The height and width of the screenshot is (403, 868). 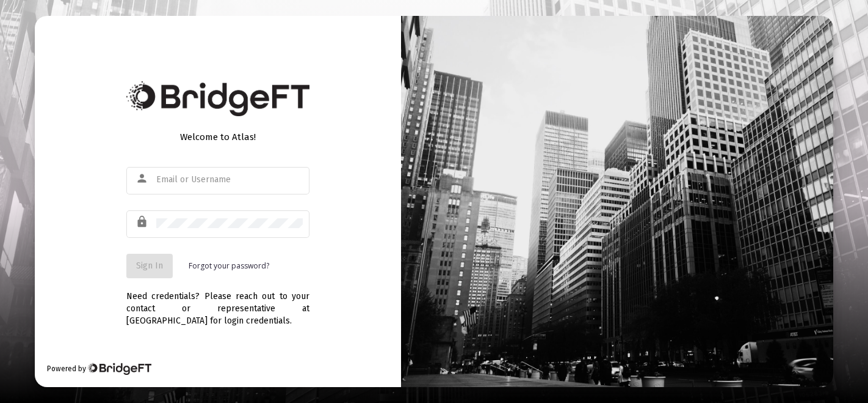 I want to click on span: Sign In, so click(x=150, y=265).